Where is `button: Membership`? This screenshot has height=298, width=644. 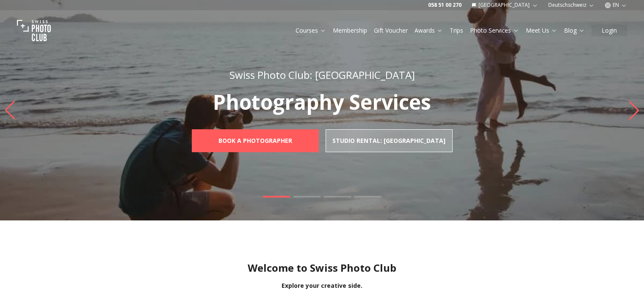
button: Membership is located at coordinates (349, 30).